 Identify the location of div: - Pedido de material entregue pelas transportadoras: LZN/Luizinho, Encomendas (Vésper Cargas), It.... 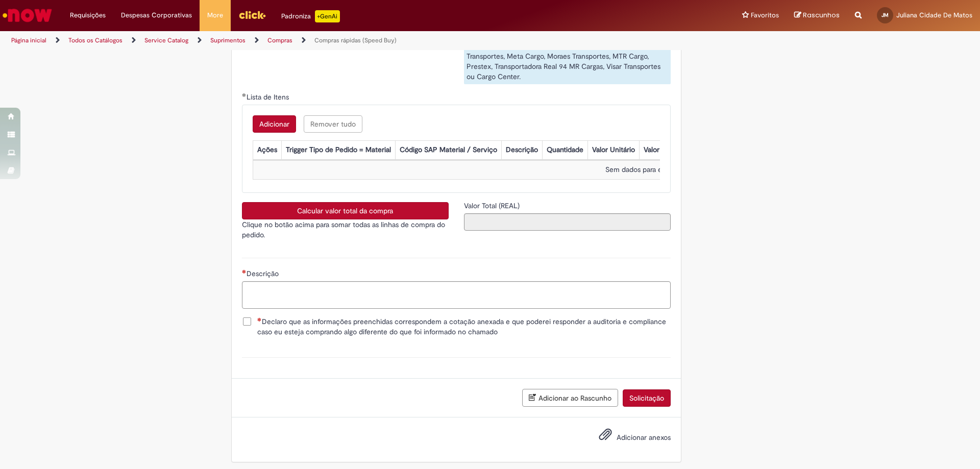
(567, 56).